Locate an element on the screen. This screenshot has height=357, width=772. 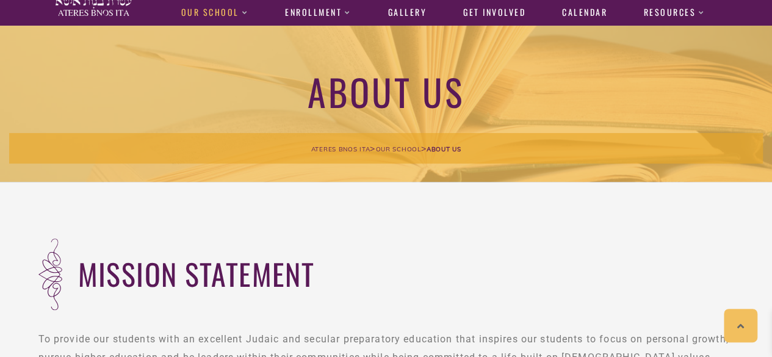
a: Our School is located at coordinates (398, 148).